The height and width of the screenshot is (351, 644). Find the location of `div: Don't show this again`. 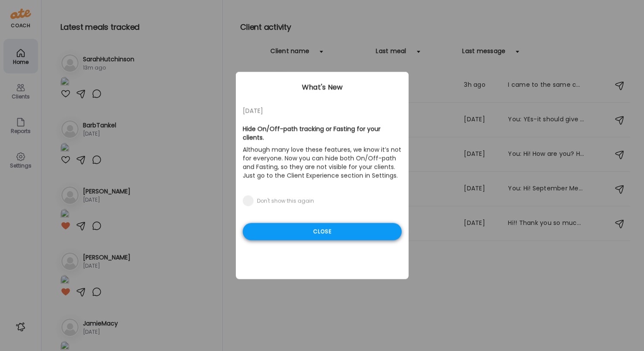

div: Don't show this again is located at coordinates (285, 201).